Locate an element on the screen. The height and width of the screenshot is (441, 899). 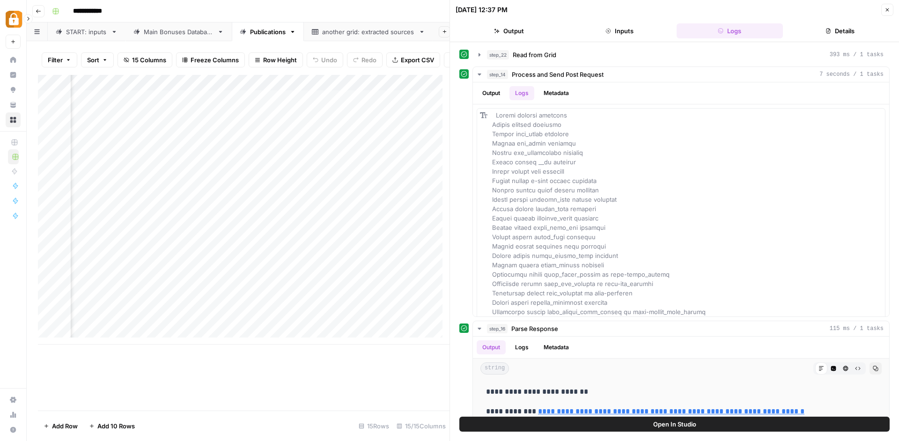
div: 15/15 Columns is located at coordinates (421, 426).